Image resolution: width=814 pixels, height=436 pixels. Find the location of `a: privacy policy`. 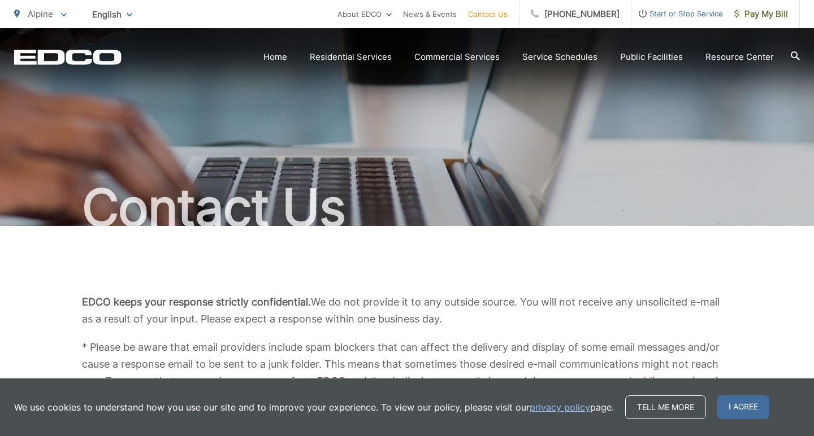

a: privacy policy is located at coordinates (559, 407).